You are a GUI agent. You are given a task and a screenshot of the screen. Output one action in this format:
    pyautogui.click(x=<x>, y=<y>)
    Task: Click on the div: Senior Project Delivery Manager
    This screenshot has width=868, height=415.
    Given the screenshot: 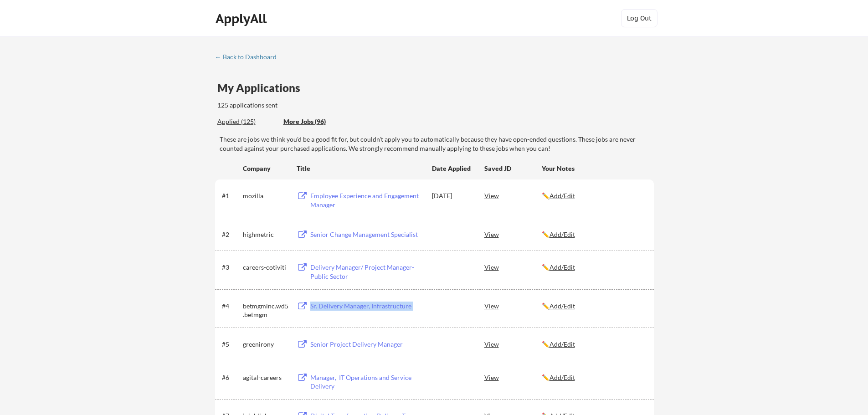 What is the action you would take?
    pyautogui.click(x=367, y=344)
    